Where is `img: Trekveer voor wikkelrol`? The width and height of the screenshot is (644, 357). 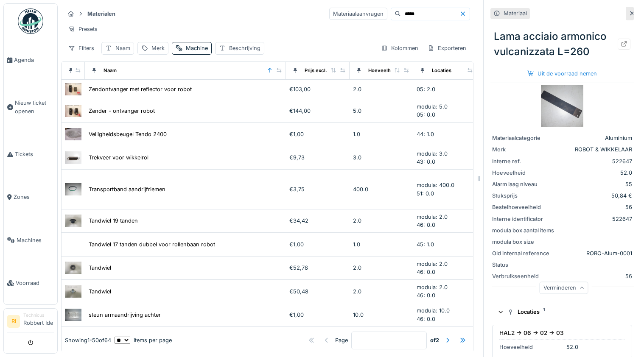
img: Trekveer voor wikkelrol is located at coordinates (73, 157).